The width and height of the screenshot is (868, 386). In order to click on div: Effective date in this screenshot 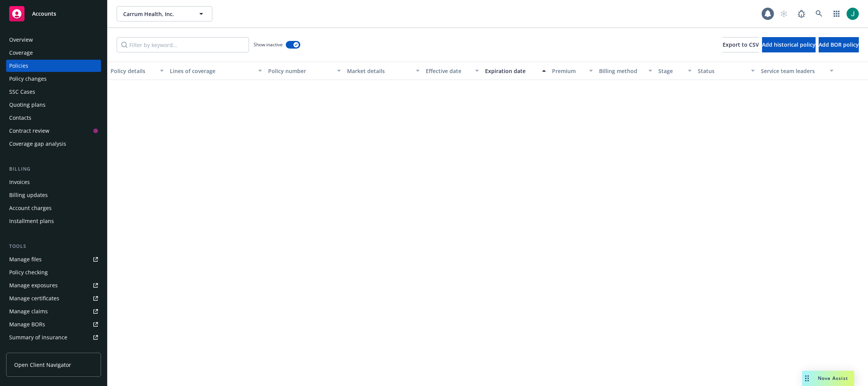, I will do `click(448, 70)`.